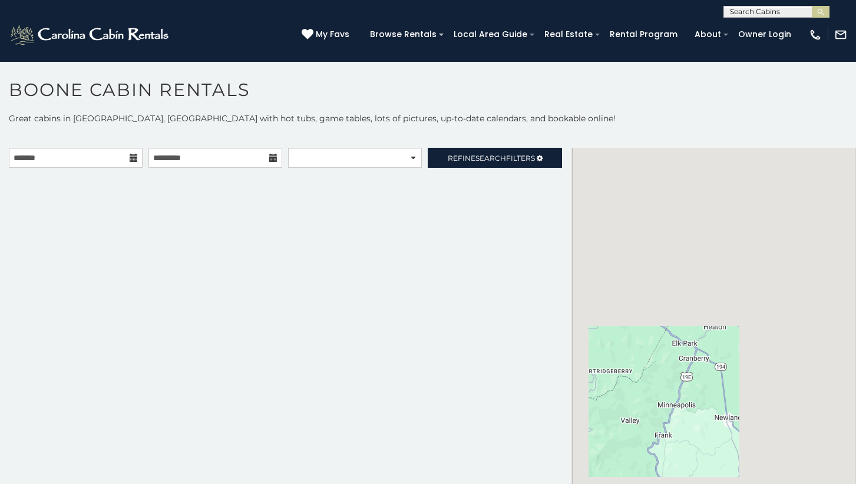 This screenshot has width=856, height=484. I want to click on span: My Favs, so click(332, 34).